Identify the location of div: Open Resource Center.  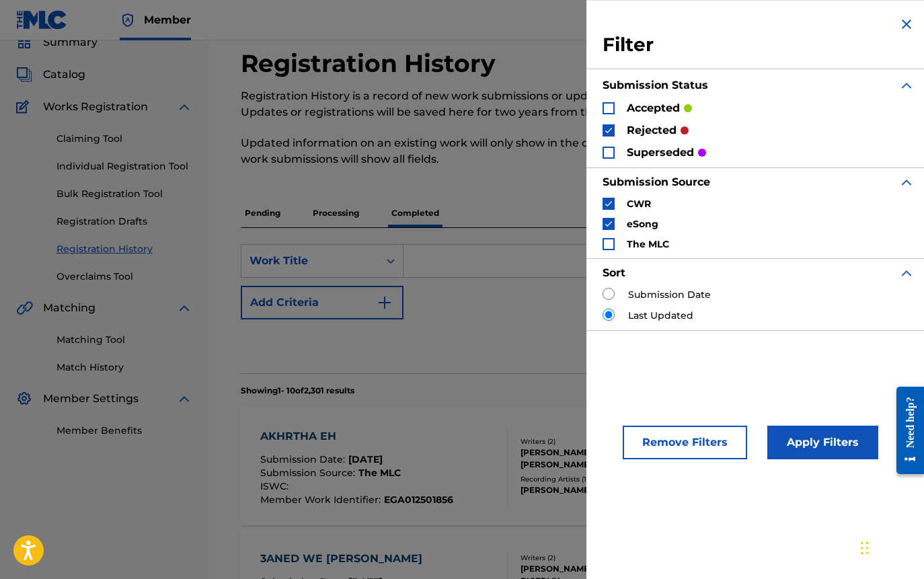
(23, 54).